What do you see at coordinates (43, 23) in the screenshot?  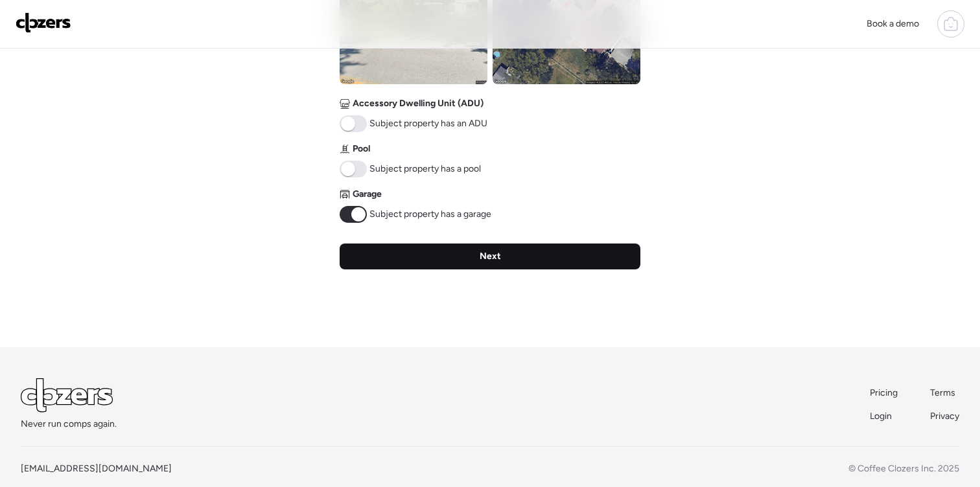 I see `img: Logo` at bounding box center [43, 23].